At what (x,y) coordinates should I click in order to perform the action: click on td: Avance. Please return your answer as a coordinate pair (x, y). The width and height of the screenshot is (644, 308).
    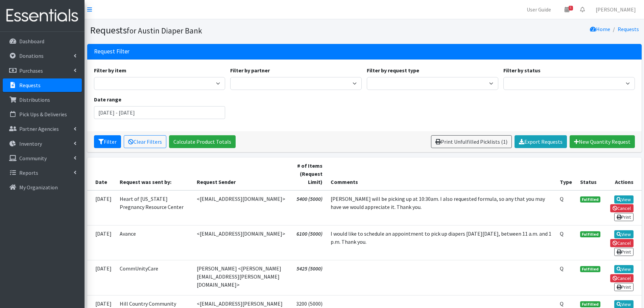
    Looking at the image, I should click on (154, 243).